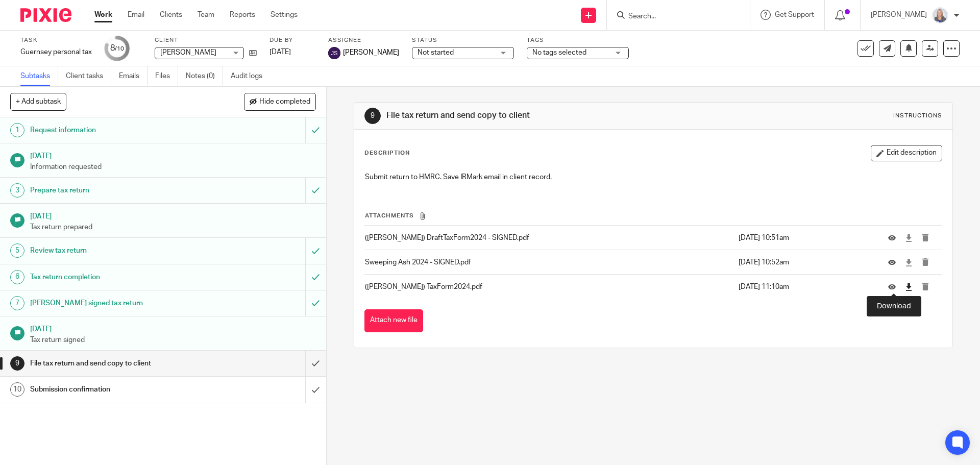 The image size is (980, 465). What do you see at coordinates (56, 52) in the screenshot?
I see `div: Guernsey personal tax` at bounding box center [56, 52].